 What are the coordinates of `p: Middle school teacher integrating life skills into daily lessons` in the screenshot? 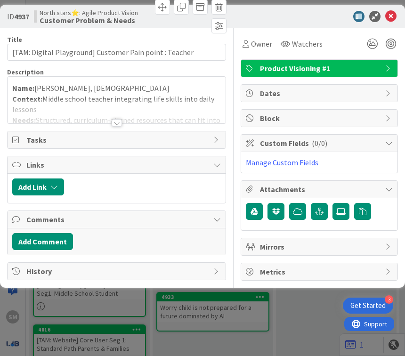 It's located at (116, 104).